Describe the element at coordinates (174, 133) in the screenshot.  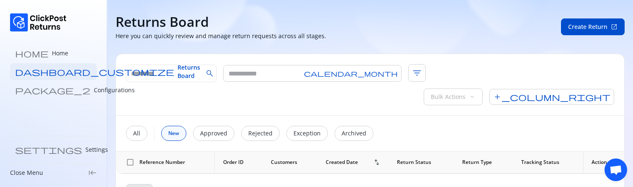
I see `span: New` at that location.